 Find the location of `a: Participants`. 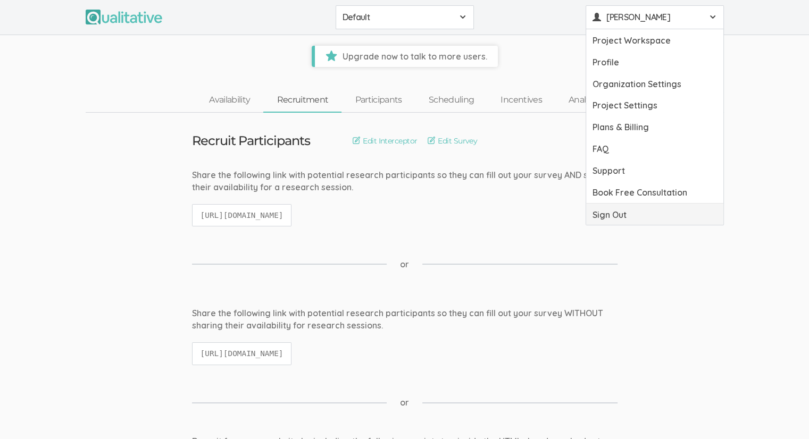

a: Participants is located at coordinates (378, 100).